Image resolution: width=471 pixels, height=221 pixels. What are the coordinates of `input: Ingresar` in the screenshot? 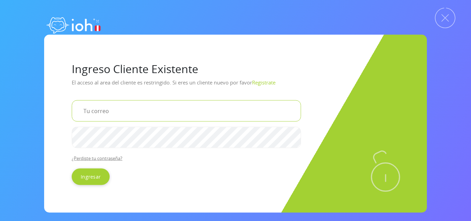 It's located at (91, 177).